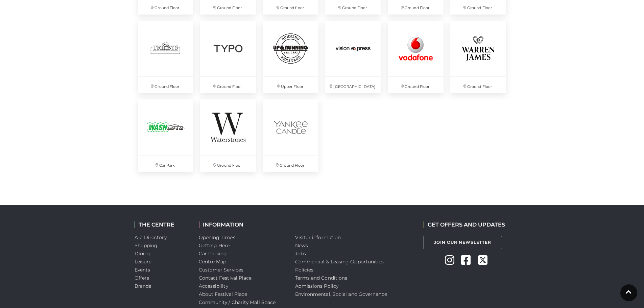 Image resolution: width=644 pixels, height=308 pixels. What do you see at coordinates (214, 245) in the screenshot?
I see `a: Getting Here` at bounding box center [214, 245].